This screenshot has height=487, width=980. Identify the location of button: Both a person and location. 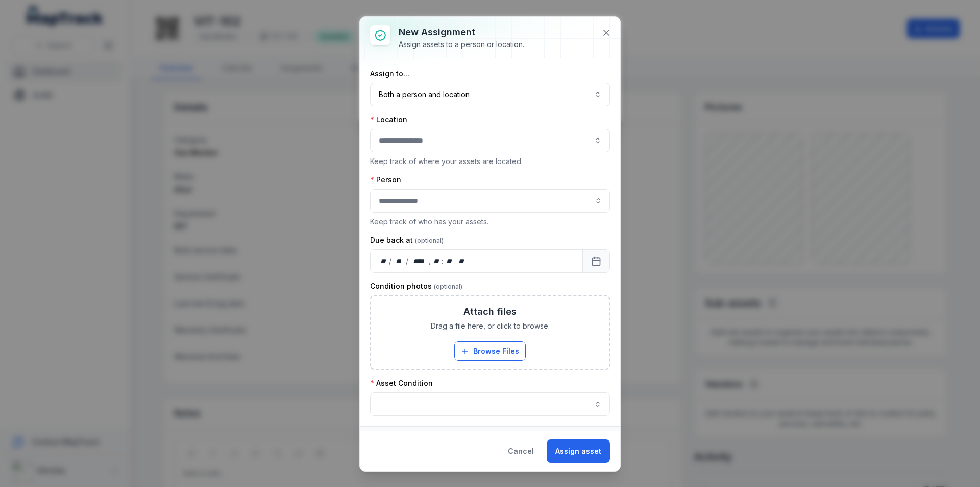
(490, 95).